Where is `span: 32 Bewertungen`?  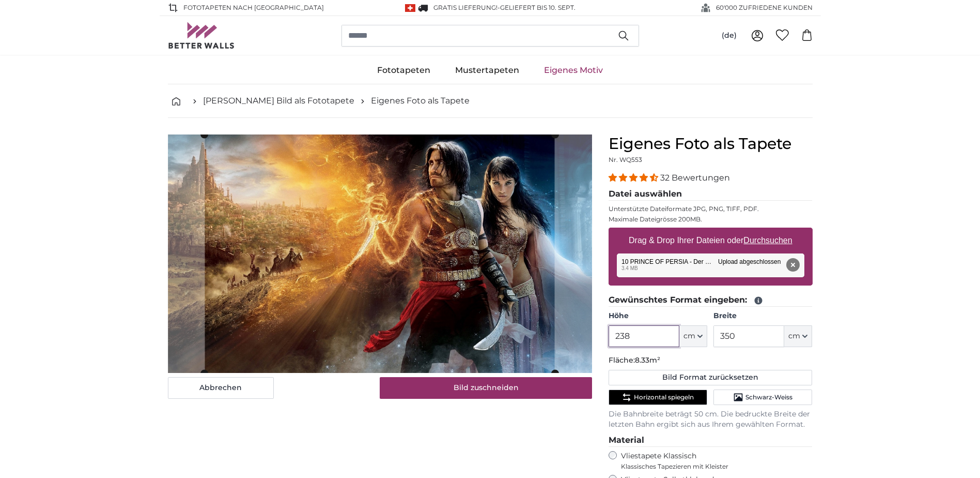
span: 32 Bewertungen is located at coordinates (695, 177).